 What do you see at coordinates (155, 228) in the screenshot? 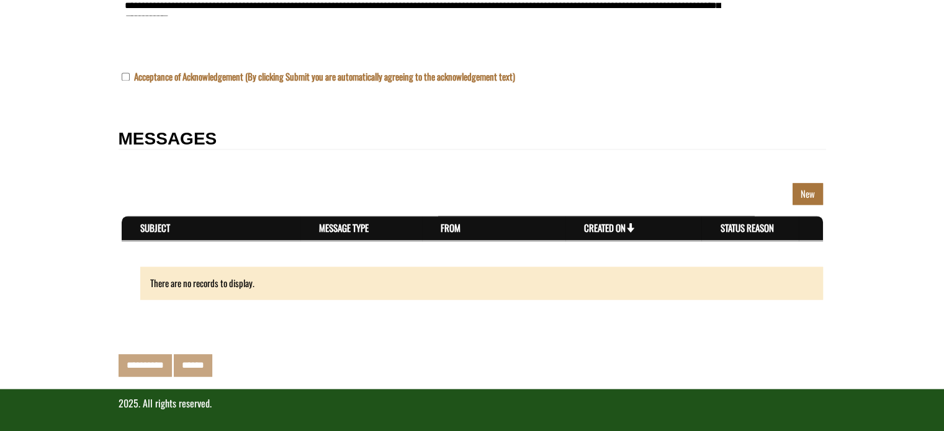
I see `a: Subject` at bounding box center [155, 228].